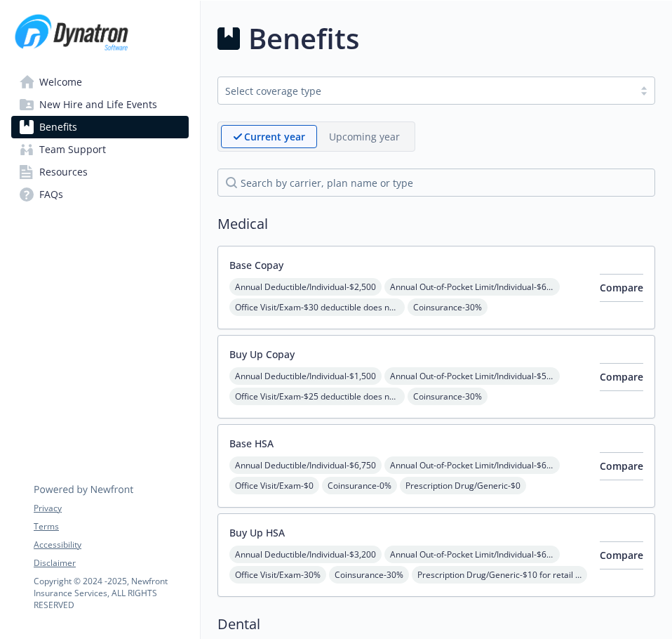 This screenshot has height=639, width=672. What do you see at coordinates (275, 136) in the screenshot?
I see `p: Current year` at bounding box center [275, 136].